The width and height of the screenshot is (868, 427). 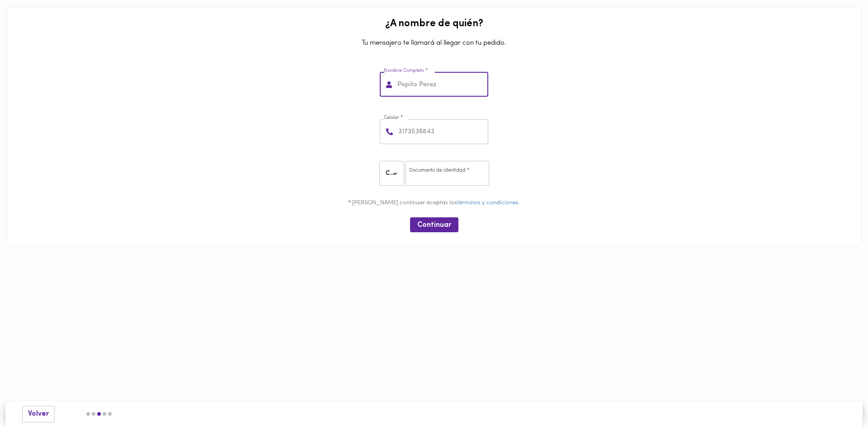 I want to click on span: Volver, so click(x=38, y=414).